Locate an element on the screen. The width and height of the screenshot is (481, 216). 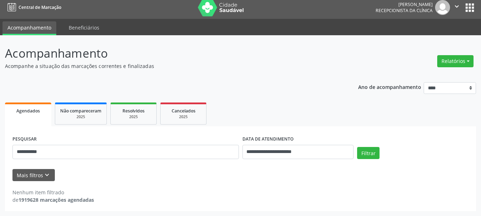
a: Acompanhamento is located at coordinates (29, 28).